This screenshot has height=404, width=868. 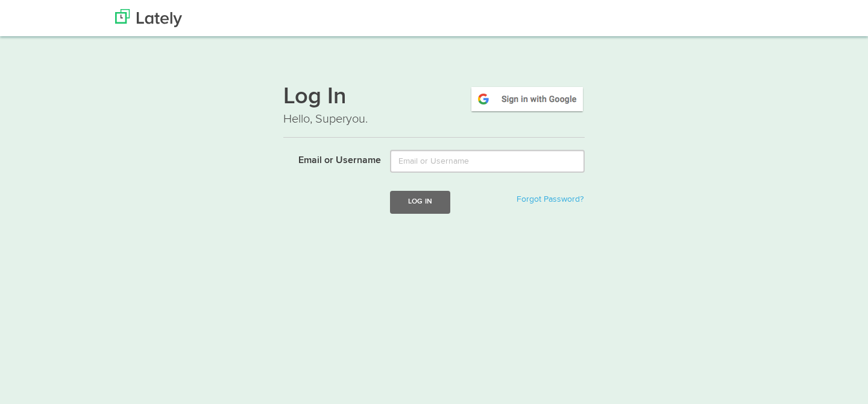 I want to click on label: Email or Username, so click(x=328, y=159).